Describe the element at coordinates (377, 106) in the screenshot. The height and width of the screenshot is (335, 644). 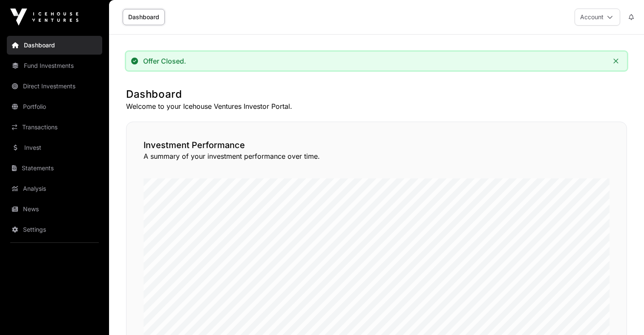
I see `p: Welcome to your Icehouse Ventures Investor Portal.` at that location.